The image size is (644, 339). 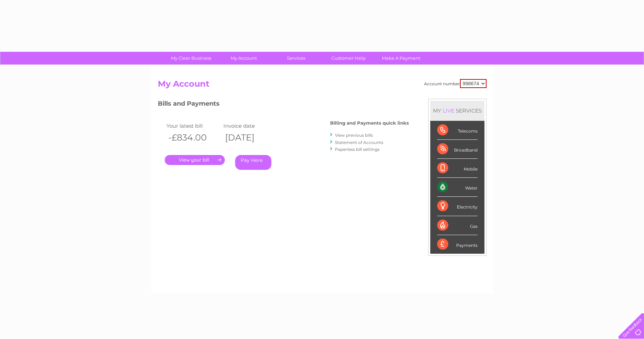 I want to click on a: Pay Here, so click(x=254, y=162).